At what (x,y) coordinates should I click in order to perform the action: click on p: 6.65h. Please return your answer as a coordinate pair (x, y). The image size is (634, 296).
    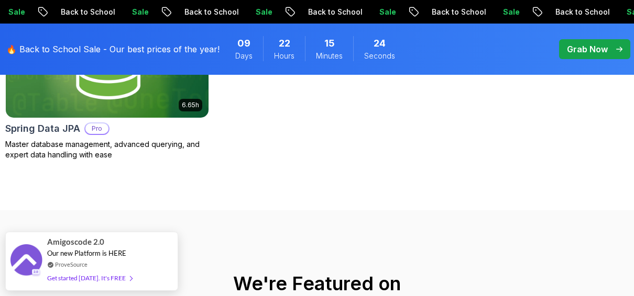
    Looking at the image, I should click on (190, 105).